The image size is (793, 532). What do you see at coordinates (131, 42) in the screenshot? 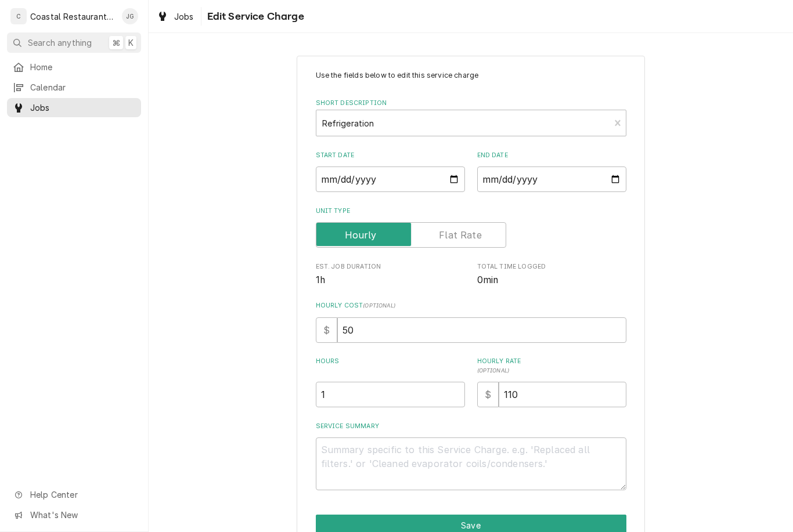
I see `span: K` at bounding box center [131, 42].